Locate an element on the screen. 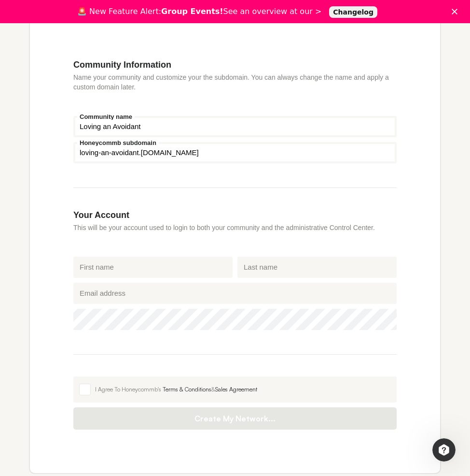  p: This will be your account used to login to both your community and the administrative Control Cen... is located at coordinates (235, 227).